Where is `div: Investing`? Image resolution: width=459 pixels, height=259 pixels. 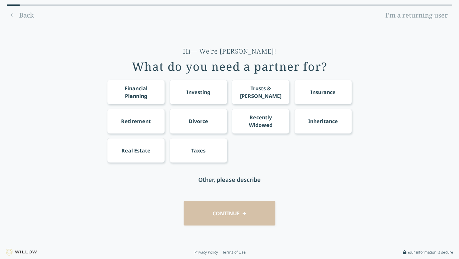
div: Investing is located at coordinates (198, 92).